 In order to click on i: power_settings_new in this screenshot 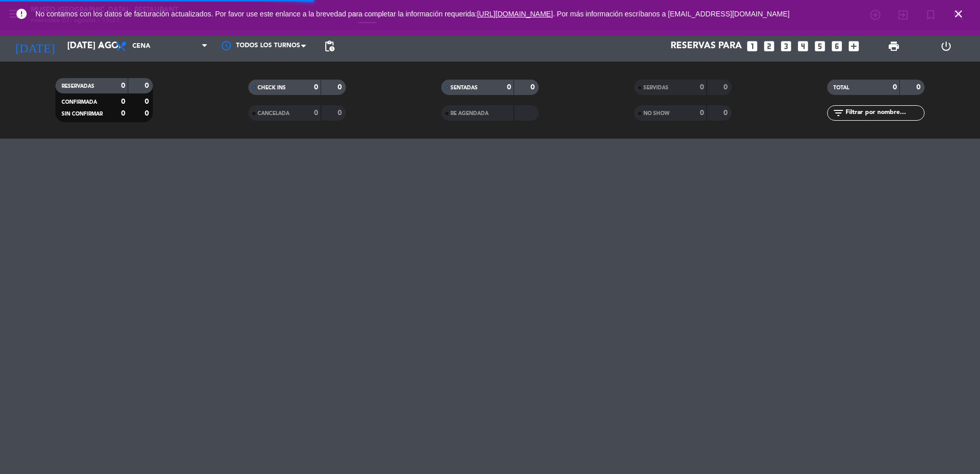, I will do `click(946, 46)`.